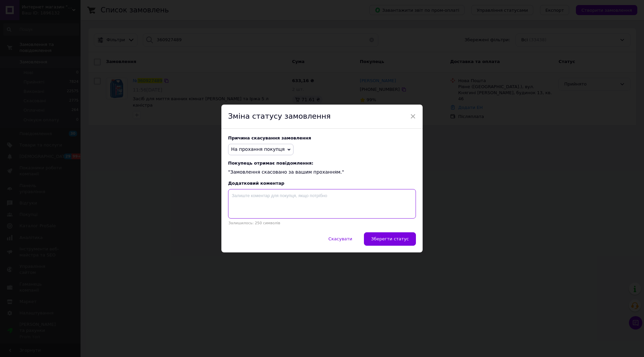 The width and height of the screenshot is (644, 357). I want to click on span: Скасувати, so click(340, 239).